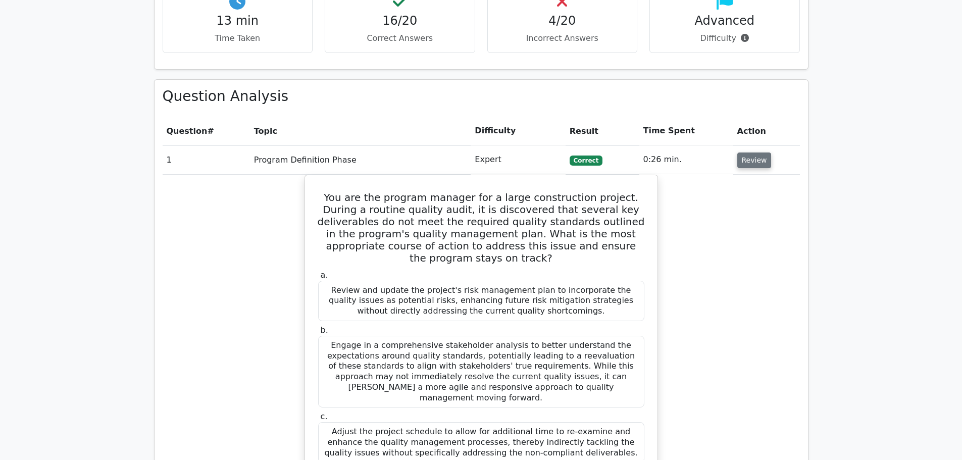 Image resolution: width=962 pixels, height=460 pixels. Describe the element at coordinates (400, 38) in the screenshot. I see `p: Correct Answers` at that location.